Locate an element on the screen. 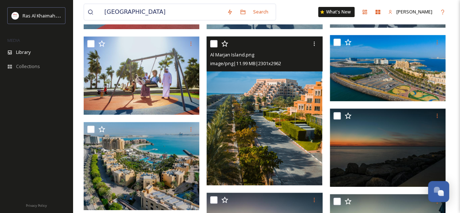  img: Al Marjan Island.jpg is located at coordinates (142, 166).